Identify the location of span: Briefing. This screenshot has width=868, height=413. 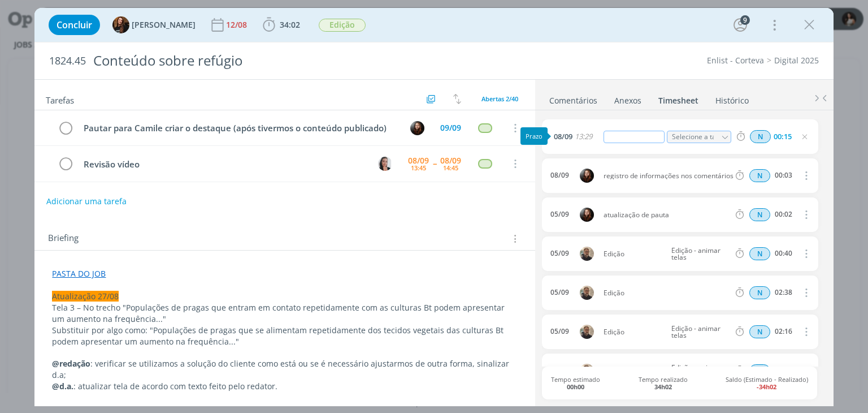
(64, 239).